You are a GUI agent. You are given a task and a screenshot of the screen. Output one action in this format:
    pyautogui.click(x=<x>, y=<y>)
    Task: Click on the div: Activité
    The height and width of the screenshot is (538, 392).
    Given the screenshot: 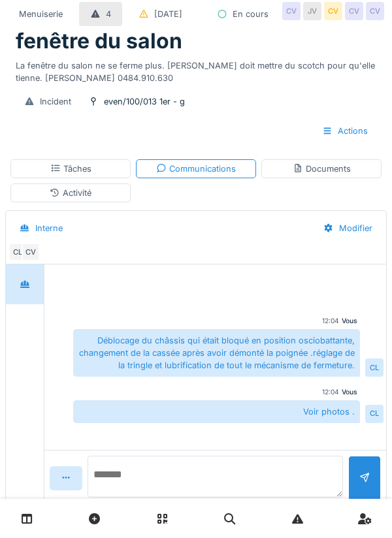 What is the action you would take?
    pyautogui.click(x=71, y=193)
    